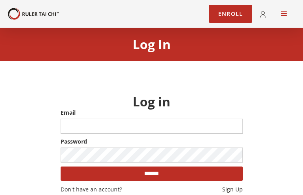 This screenshot has height=195, width=303. I want to click on a: Enroll, so click(230, 14).